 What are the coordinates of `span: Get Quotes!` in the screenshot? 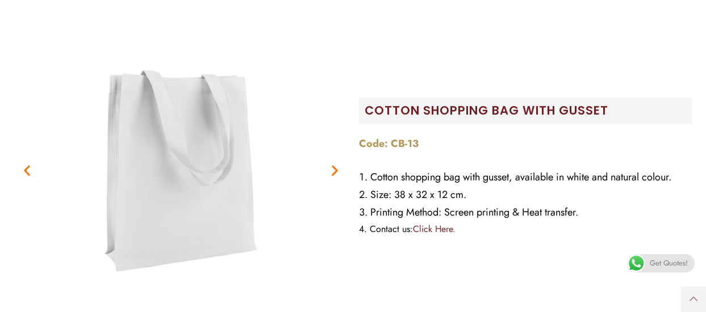 It's located at (668, 263).